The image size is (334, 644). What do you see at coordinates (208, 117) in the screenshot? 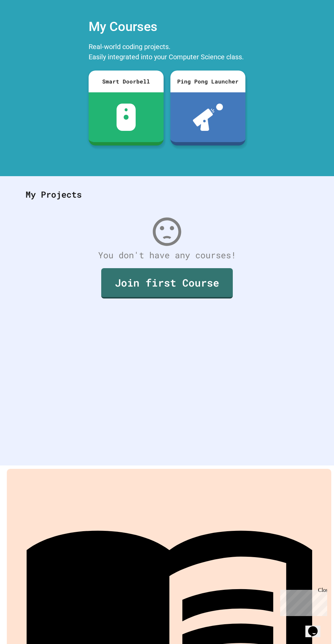
I see `img: ppl-with-ball.png` at bounding box center [208, 117].